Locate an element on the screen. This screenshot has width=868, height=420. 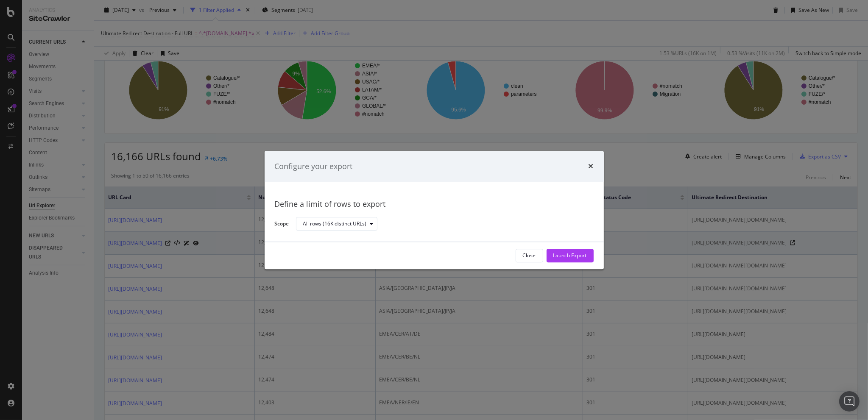
button: Launch Export is located at coordinates (570, 255).